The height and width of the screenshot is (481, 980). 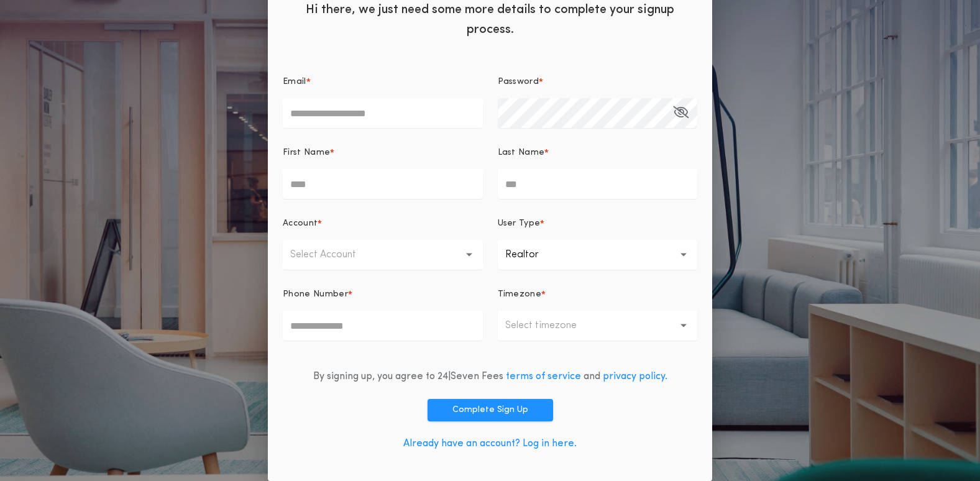 What do you see at coordinates (490, 444) in the screenshot?
I see `a: Already have an account? Log in here.` at bounding box center [490, 444].